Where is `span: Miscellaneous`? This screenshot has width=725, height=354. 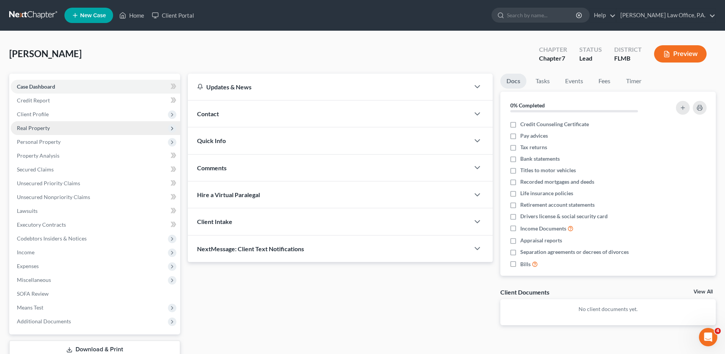 span: Miscellaneous is located at coordinates (34, 279).